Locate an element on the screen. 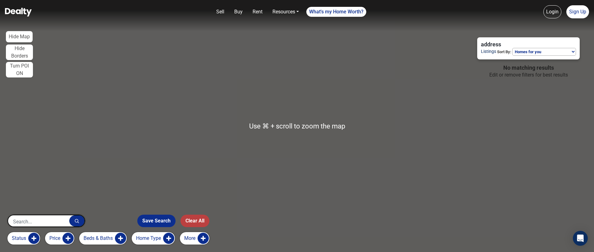  h4: No matching results is located at coordinates (528, 68).